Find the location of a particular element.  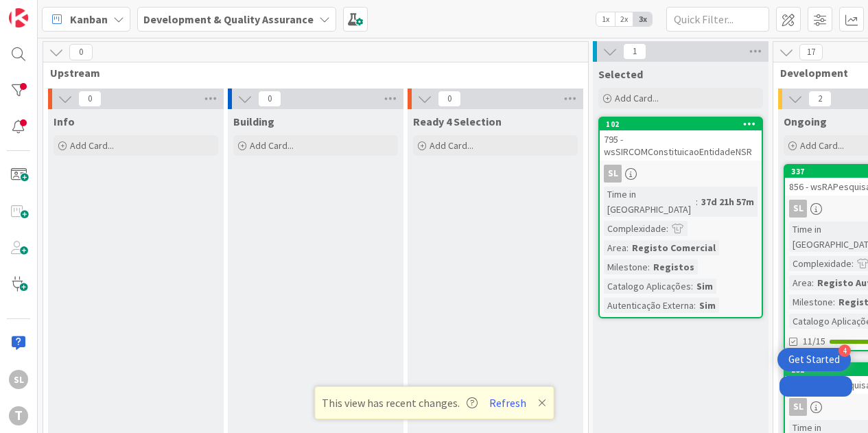

span: Building is located at coordinates (254, 122).